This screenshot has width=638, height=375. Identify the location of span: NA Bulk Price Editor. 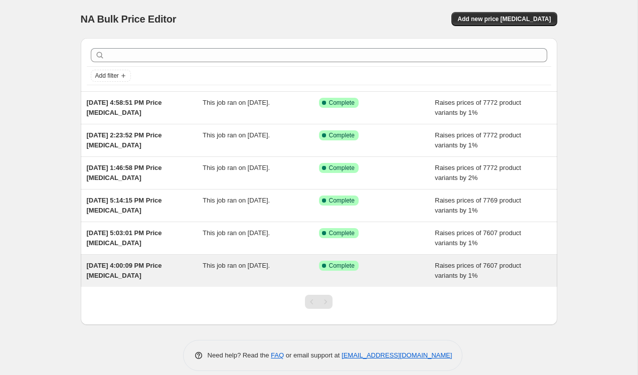
(128, 19).